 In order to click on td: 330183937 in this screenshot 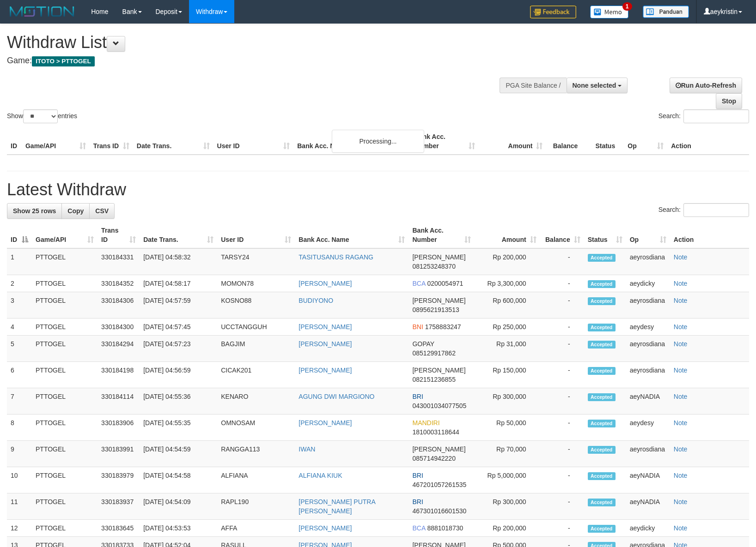, I will do `click(118, 507)`.